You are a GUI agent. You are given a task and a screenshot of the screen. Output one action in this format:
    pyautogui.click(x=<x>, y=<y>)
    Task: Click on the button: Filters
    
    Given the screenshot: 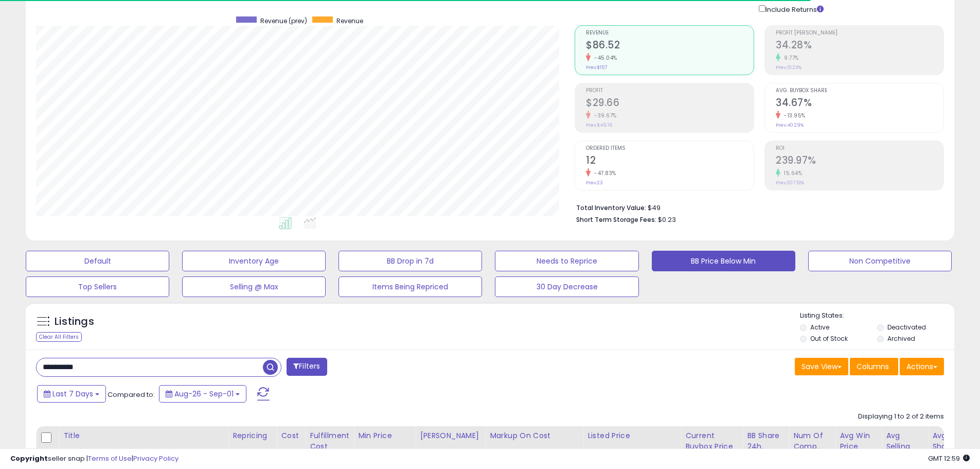 What is the action you would take?
    pyautogui.click(x=307, y=366)
    